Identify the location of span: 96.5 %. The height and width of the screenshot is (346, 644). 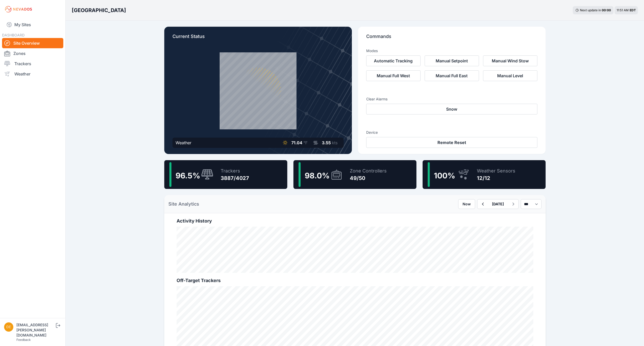
(188, 176).